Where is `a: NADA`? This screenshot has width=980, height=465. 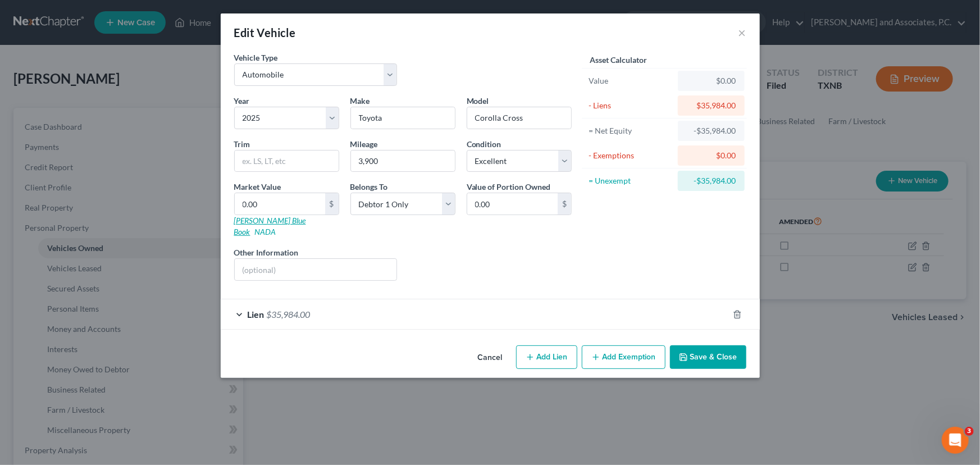 a: NADA is located at coordinates (266, 231).